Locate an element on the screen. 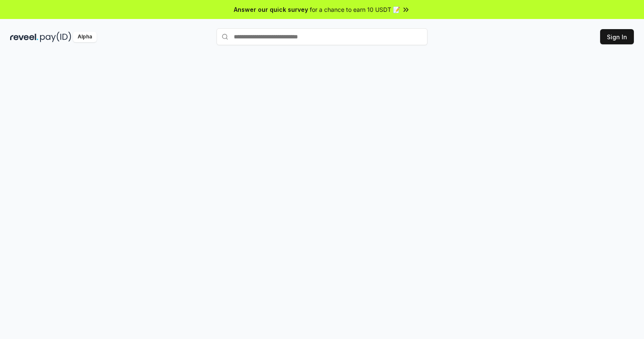 Image resolution: width=644 pixels, height=339 pixels. button: Sign In is located at coordinates (617, 37).